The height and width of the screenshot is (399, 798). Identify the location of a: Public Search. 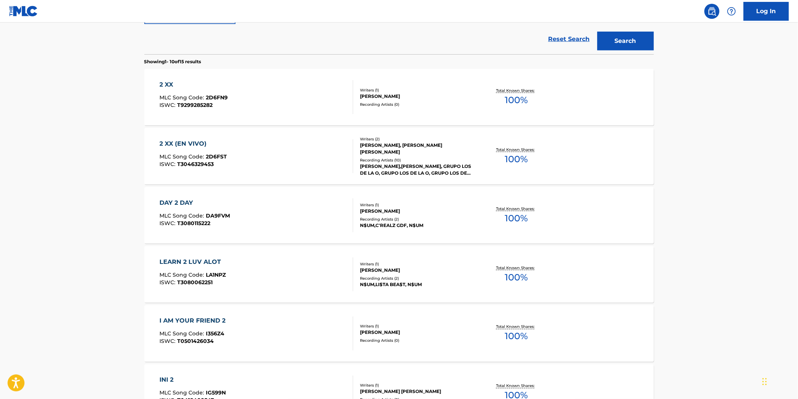
(712, 11).